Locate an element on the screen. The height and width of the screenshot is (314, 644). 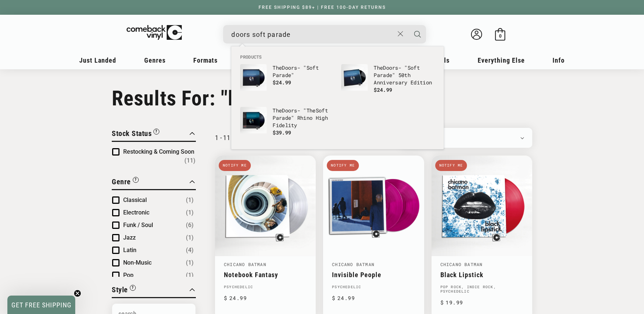
a: Black Lipstick is located at coordinates (481, 274).